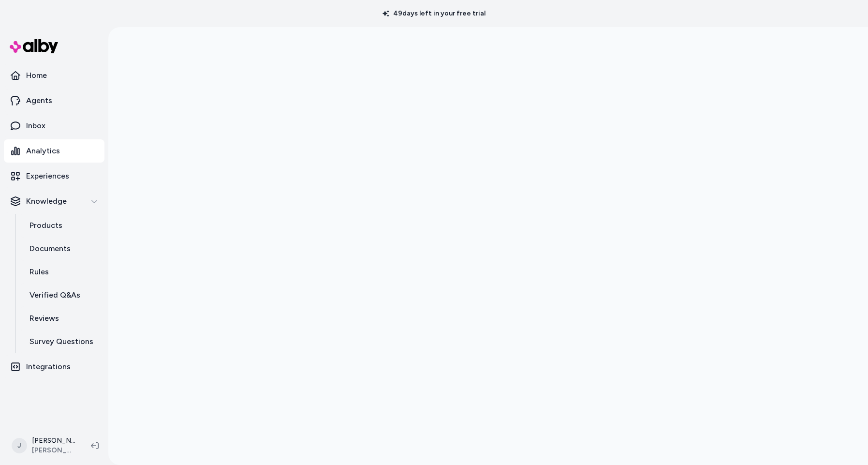 The height and width of the screenshot is (465, 868). What do you see at coordinates (48, 367) in the screenshot?
I see `p: Integrations` at bounding box center [48, 367].